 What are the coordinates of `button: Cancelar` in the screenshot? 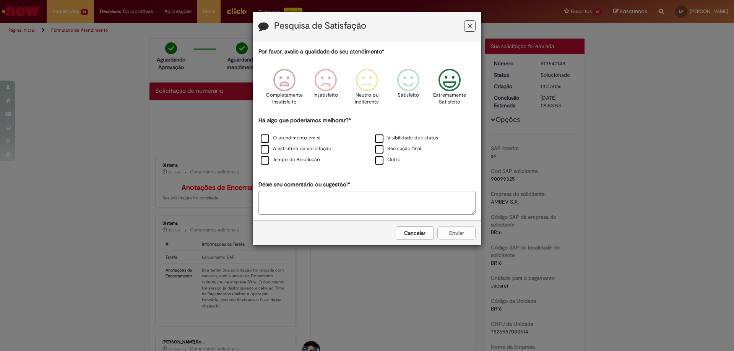 It's located at (415, 233).